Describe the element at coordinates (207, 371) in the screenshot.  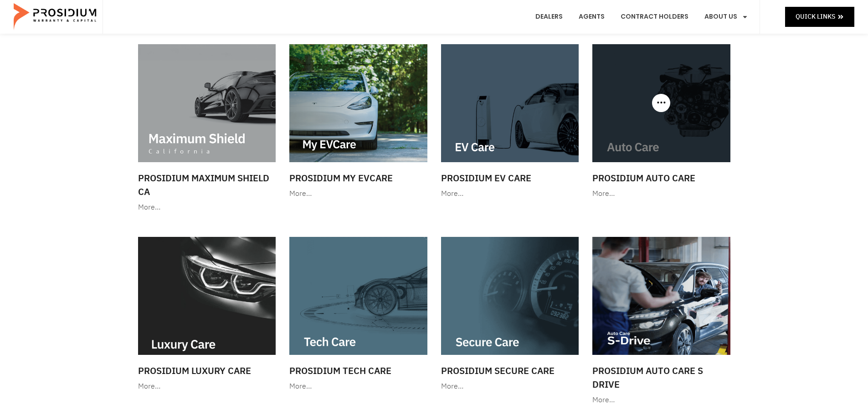
I see `h3: Prosidium Luxury Care` at that location.